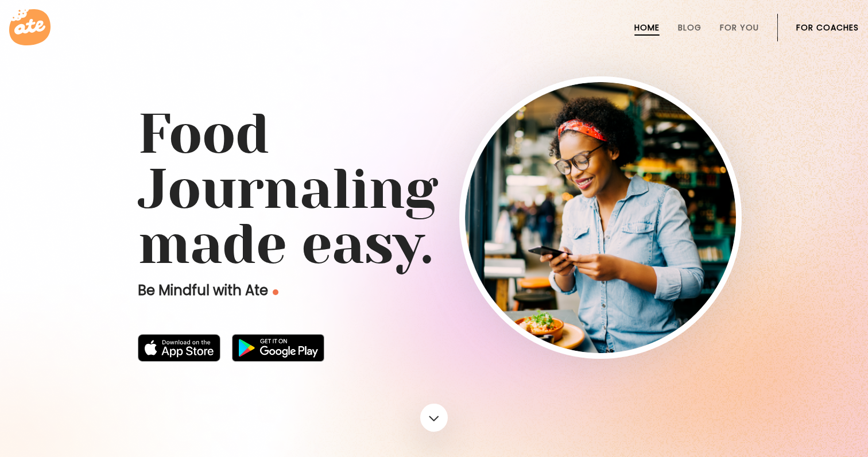 Image resolution: width=868 pixels, height=457 pixels. Describe the element at coordinates (601, 218) in the screenshot. I see `img: home-hero-img-rounded.png` at that location.